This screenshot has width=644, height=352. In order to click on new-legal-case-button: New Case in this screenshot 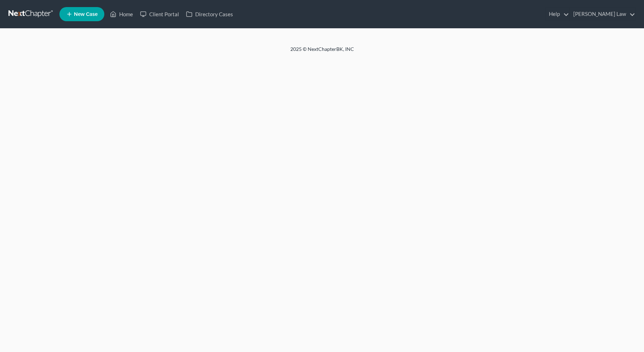, I will do `click(82, 14)`.